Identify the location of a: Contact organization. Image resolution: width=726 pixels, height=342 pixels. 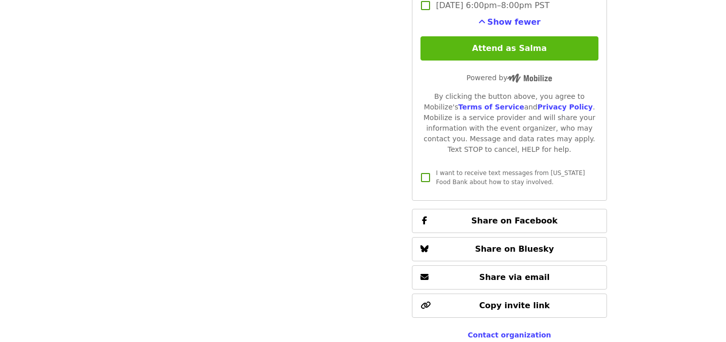
(509, 335).